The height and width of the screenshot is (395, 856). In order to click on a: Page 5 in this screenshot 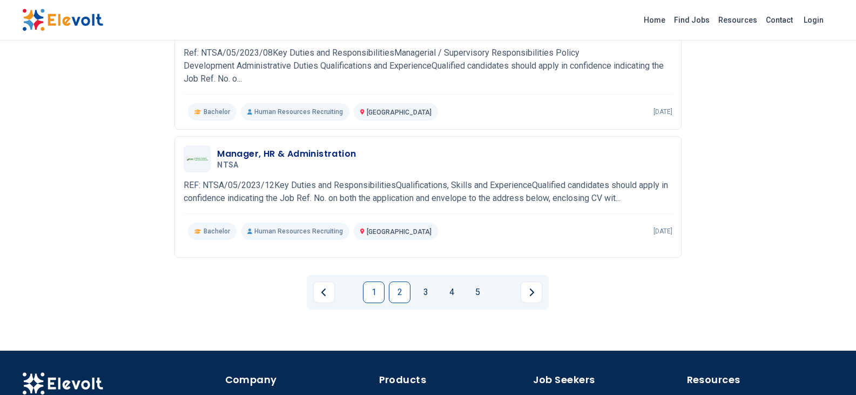, I will do `click(477, 292)`.